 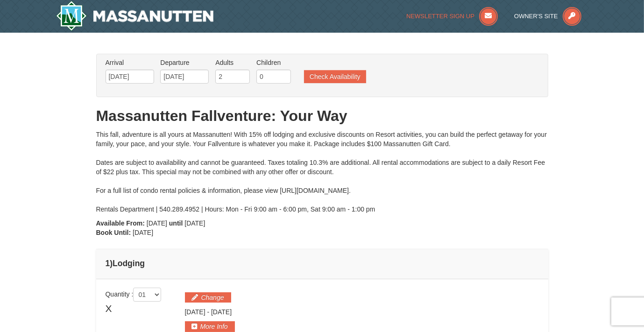 What do you see at coordinates (134, 294) in the screenshot?
I see `span: Quantity :` at bounding box center [134, 294].